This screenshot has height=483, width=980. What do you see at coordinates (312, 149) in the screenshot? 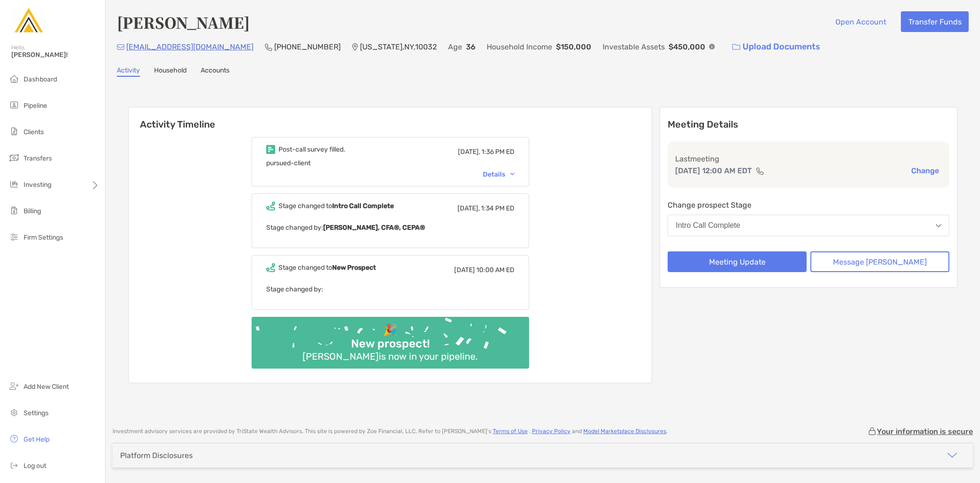
I see `div: Post-call survey filled.` at bounding box center [312, 149].